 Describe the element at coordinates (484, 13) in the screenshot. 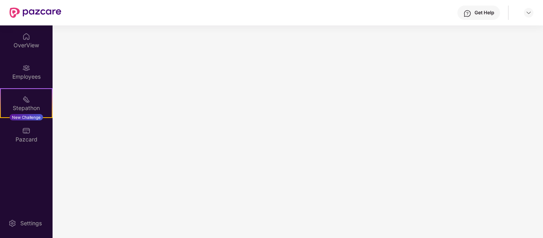

I see `div: Get Help` at that location.